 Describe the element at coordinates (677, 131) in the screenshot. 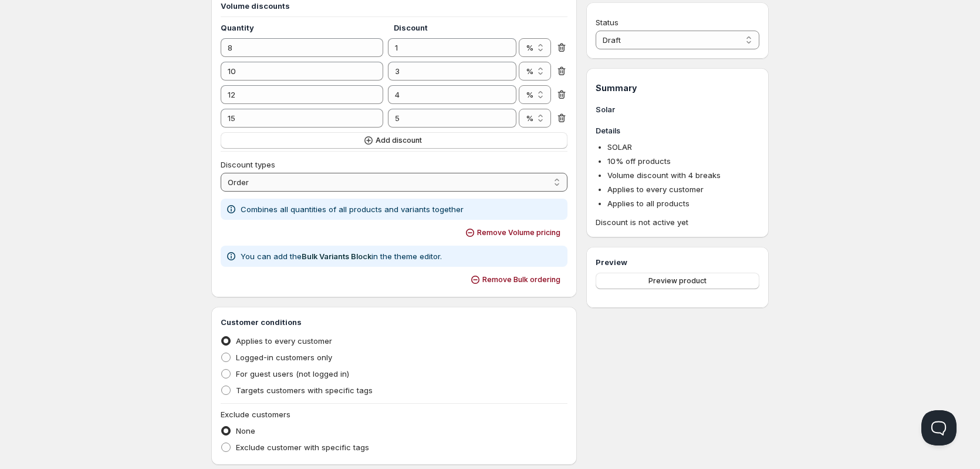

I see `h3: Details` at that location.